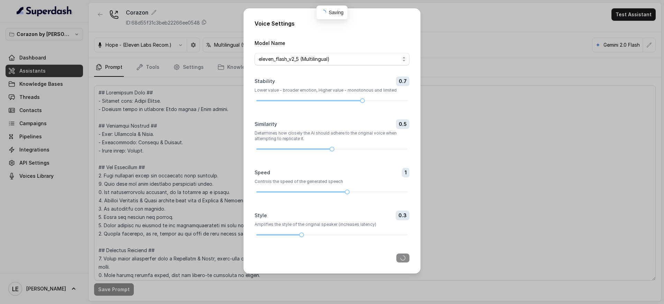 The image size is (664, 304). What do you see at coordinates (264, 81) in the screenshot?
I see `label: Stability` at bounding box center [264, 81].